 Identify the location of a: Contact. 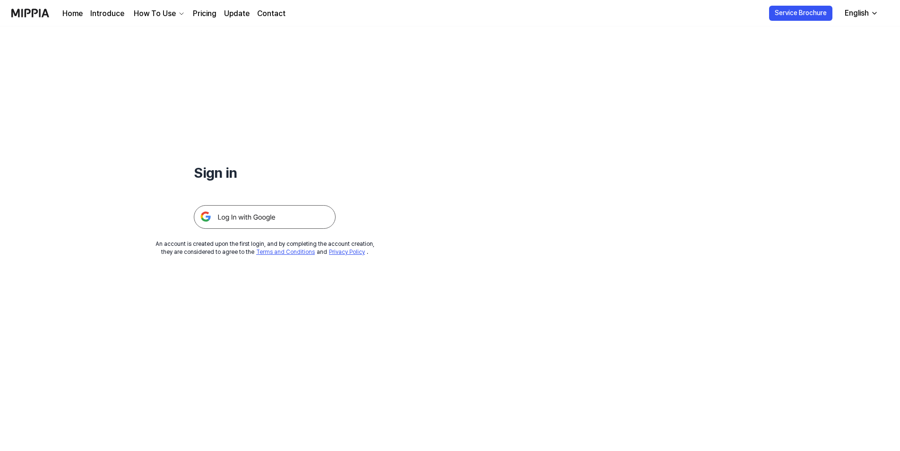
(271, 14).